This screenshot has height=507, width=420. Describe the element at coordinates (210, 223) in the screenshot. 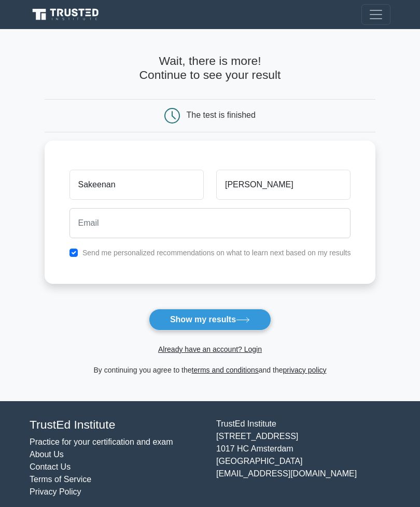

I see `input: Email` at that location.